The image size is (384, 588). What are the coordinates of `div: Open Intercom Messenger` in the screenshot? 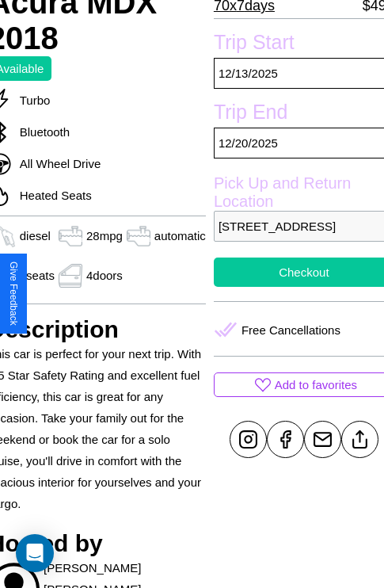 It's located at (35, 553).